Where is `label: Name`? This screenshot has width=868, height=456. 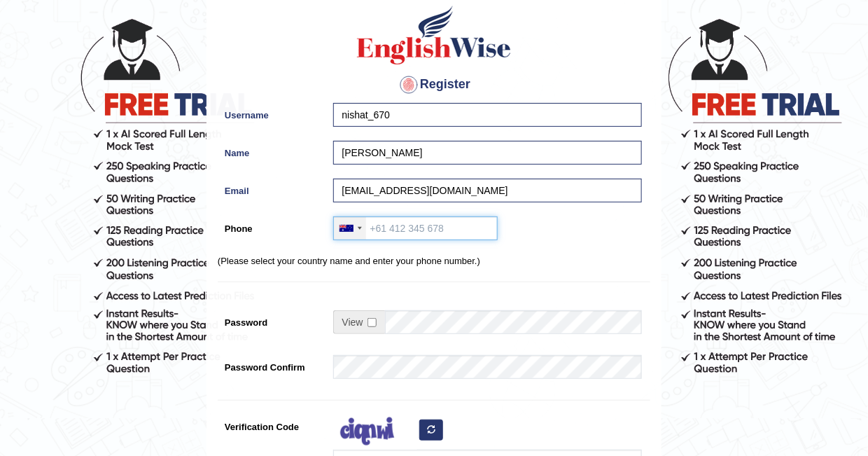 label: Name is located at coordinates (272, 150).